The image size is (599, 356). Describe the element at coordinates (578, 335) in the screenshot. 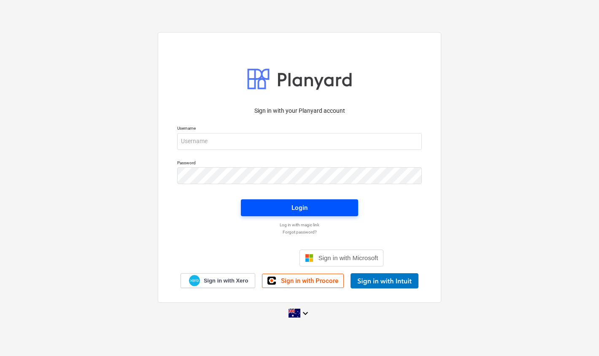

I see `div: Chat Widget` at that location.